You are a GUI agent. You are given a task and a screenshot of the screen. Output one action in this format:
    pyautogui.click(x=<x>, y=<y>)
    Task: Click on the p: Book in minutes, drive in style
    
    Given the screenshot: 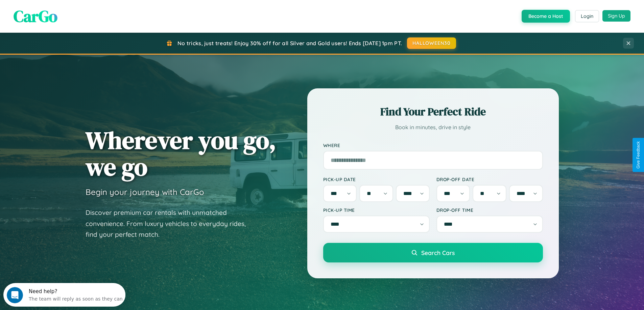 What is the action you would take?
    pyautogui.click(x=433, y=128)
    